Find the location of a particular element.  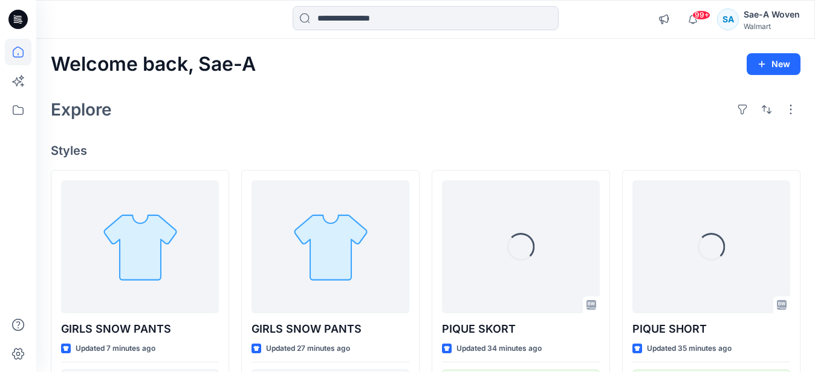

h4: Styles is located at coordinates (425, 150).